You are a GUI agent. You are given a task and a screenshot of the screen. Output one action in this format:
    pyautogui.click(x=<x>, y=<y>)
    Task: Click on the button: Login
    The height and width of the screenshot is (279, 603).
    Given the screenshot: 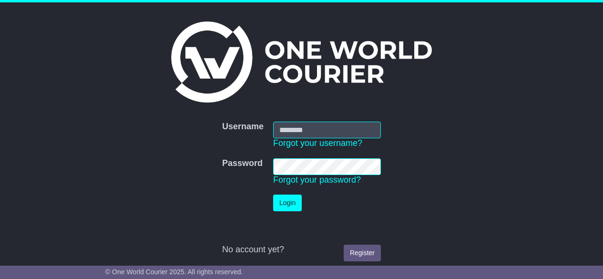 What is the action you would take?
    pyautogui.click(x=287, y=203)
    